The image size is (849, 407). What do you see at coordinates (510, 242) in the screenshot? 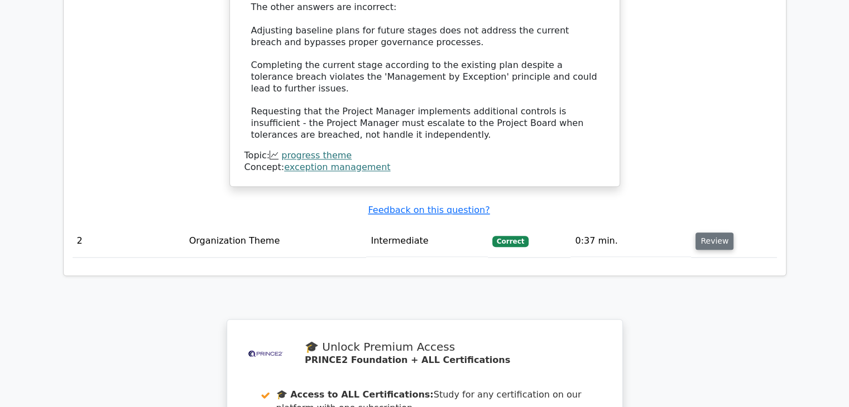
I see `span: Correct` at bounding box center [510, 242].